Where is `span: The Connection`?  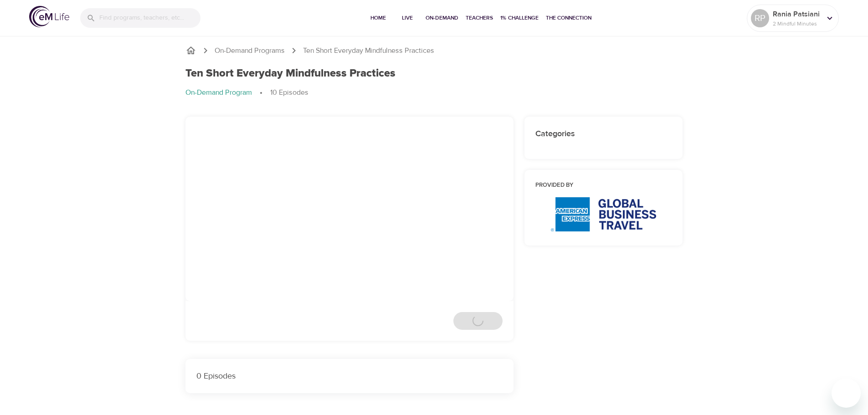 span: The Connection is located at coordinates (569, 18).